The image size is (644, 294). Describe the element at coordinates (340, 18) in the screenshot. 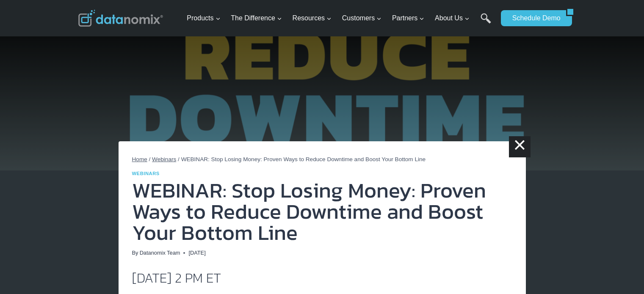

I see `nav: Primary Navigation` at that location.